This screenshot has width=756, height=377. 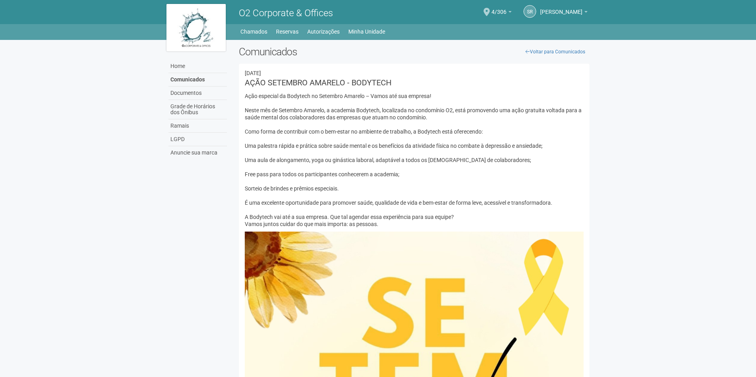 What do you see at coordinates (196, 28) in the screenshot?
I see `img: logo.jpg` at bounding box center [196, 28].